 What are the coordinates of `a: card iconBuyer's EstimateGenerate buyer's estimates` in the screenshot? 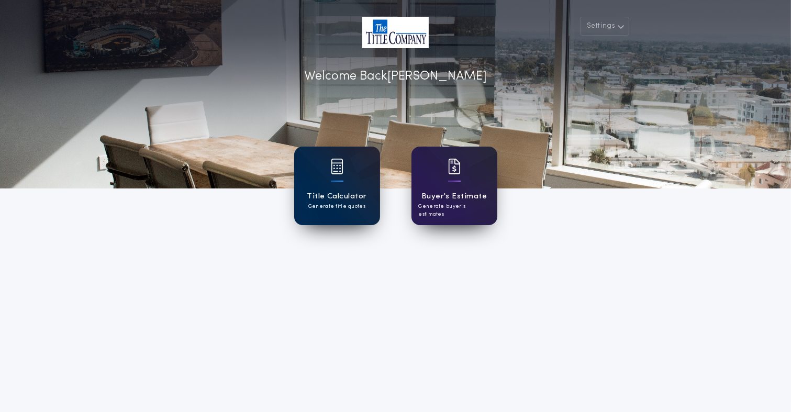 It's located at (454, 186).